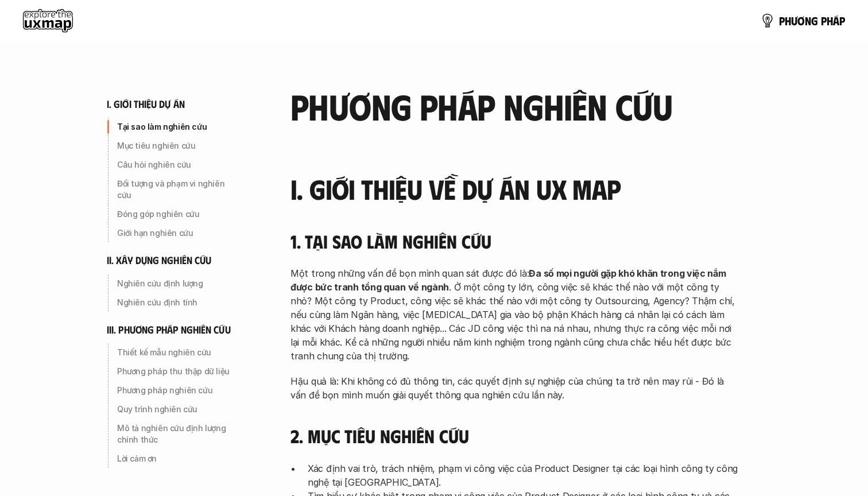 The width and height of the screenshot is (868, 496). Describe the element at coordinates (176, 214) in the screenshot. I see `a: Đóng góp nghiên cứu` at that location.